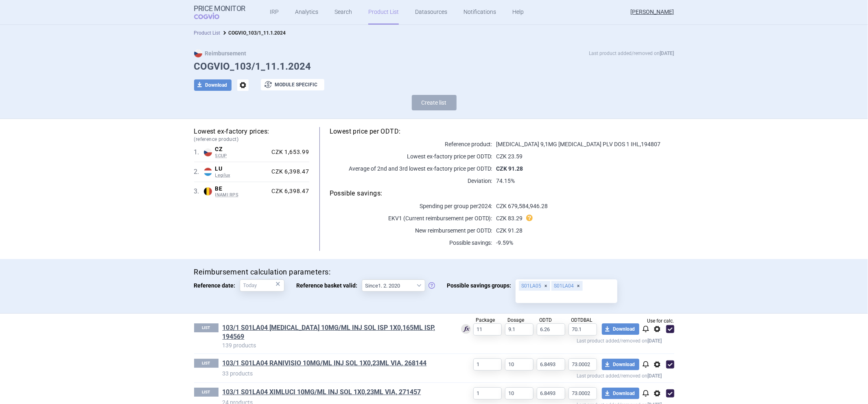  What do you see at coordinates (242, 176) in the screenshot?
I see `span: Legilux` at bounding box center [242, 176].